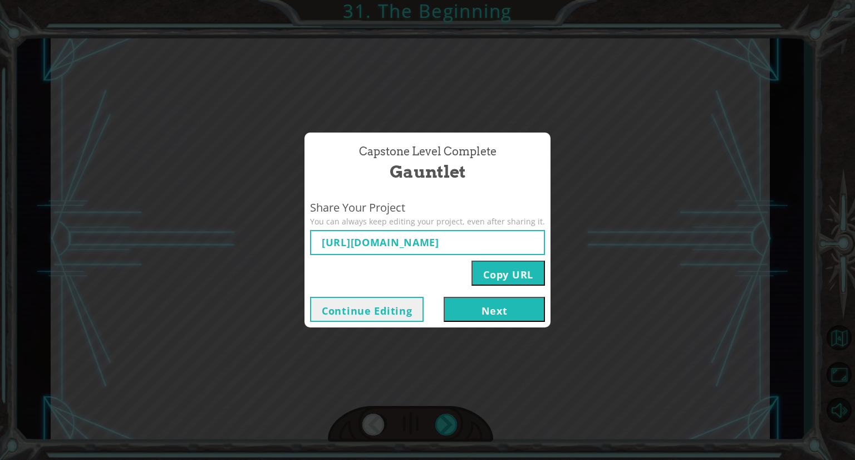 This screenshot has width=855, height=460. Describe the element at coordinates (367, 309) in the screenshot. I see `button: Continue Editing` at that location.